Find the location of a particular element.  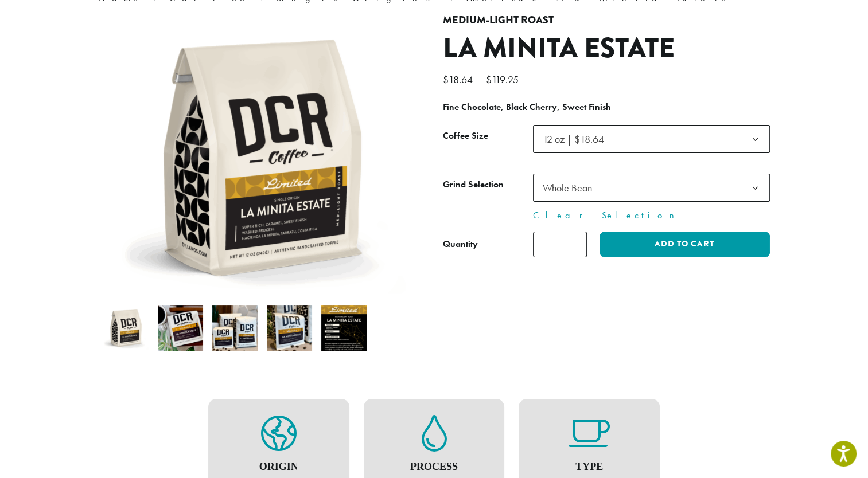

bdi: 119.25 is located at coordinates (504, 79).